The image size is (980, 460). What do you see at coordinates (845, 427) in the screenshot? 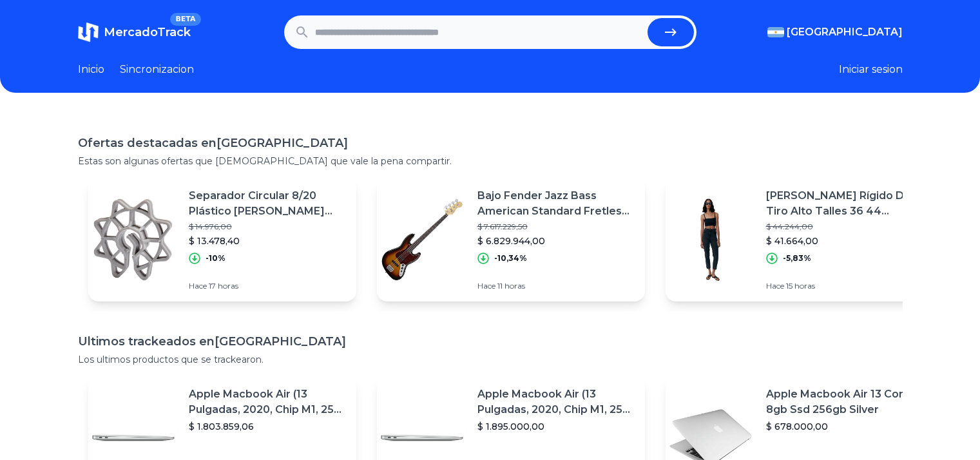
I see `p: $ 678.000,00` at bounding box center [845, 427].